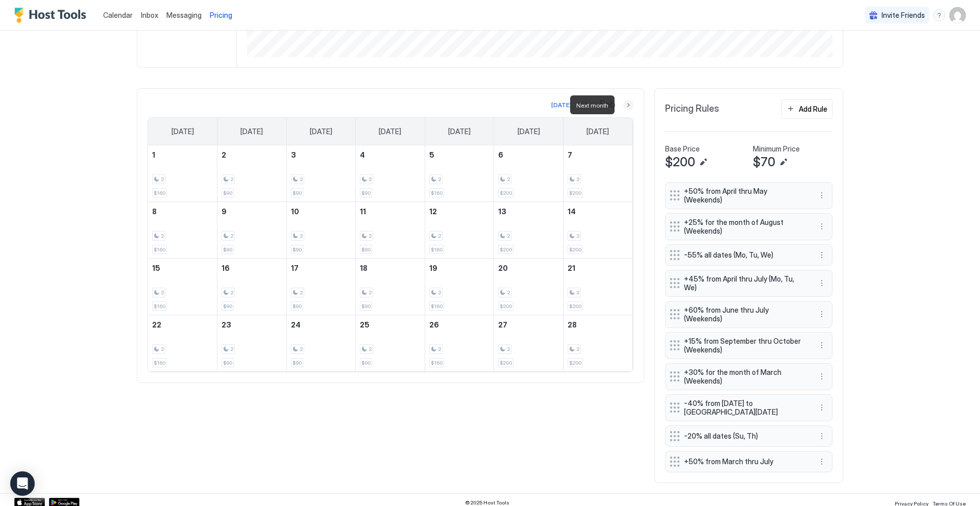  I want to click on a: February 28, 2026, so click(598, 325).